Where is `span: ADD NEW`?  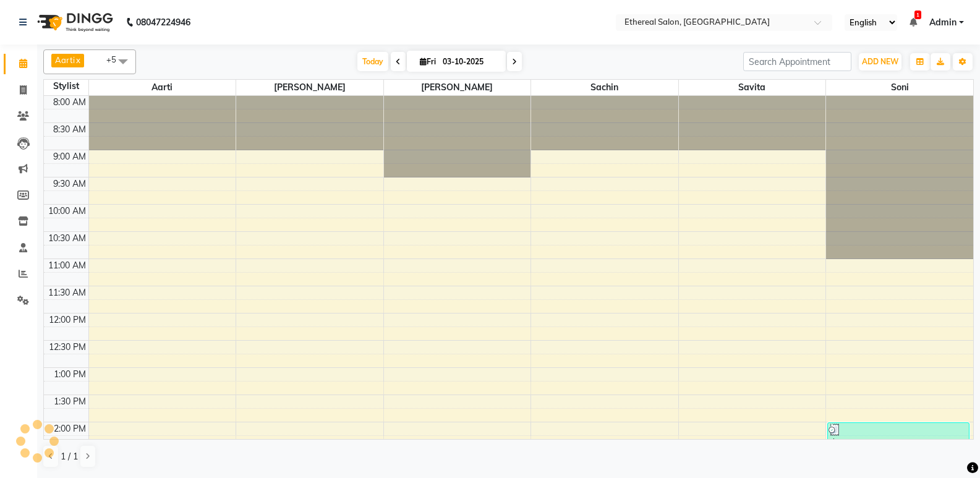
span: ADD NEW is located at coordinates (880, 61).